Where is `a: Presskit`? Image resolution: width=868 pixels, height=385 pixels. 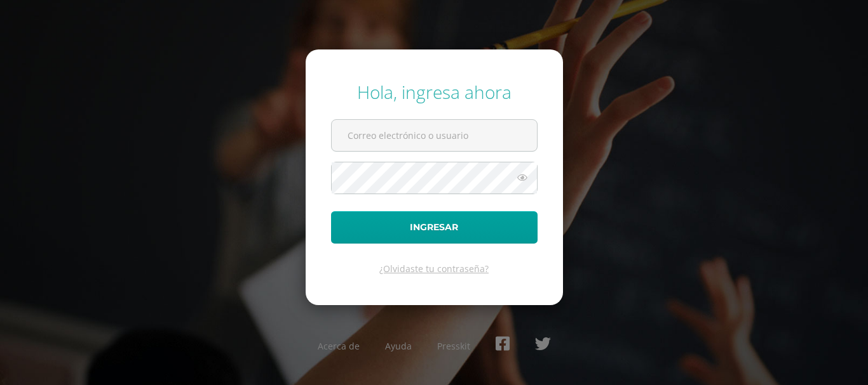
a: Presskit is located at coordinates (454, 346).